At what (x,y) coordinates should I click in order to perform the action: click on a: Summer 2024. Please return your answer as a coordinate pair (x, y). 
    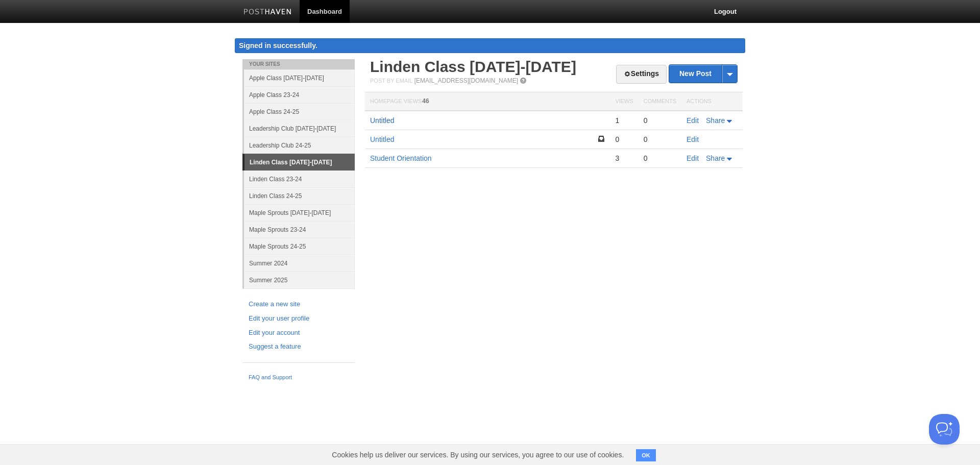
    Looking at the image, I should click on (299, 263).